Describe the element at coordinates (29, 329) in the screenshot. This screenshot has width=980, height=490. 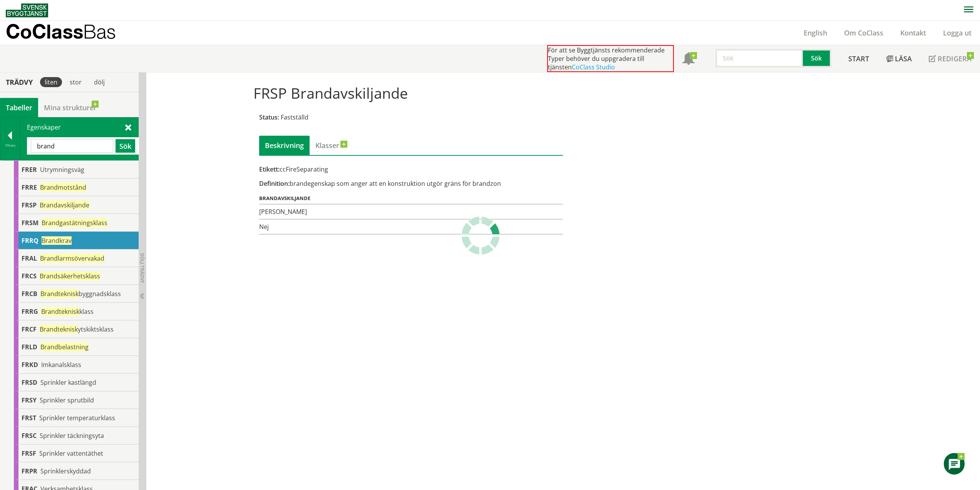
I see `span: FRCF` at that location.